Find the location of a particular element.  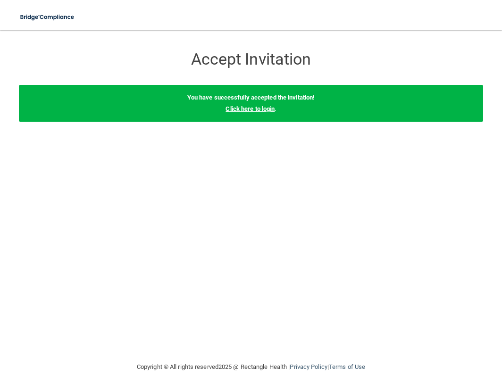

b: You have successfully accepted the invitation! is located at coordinates (251, 97).